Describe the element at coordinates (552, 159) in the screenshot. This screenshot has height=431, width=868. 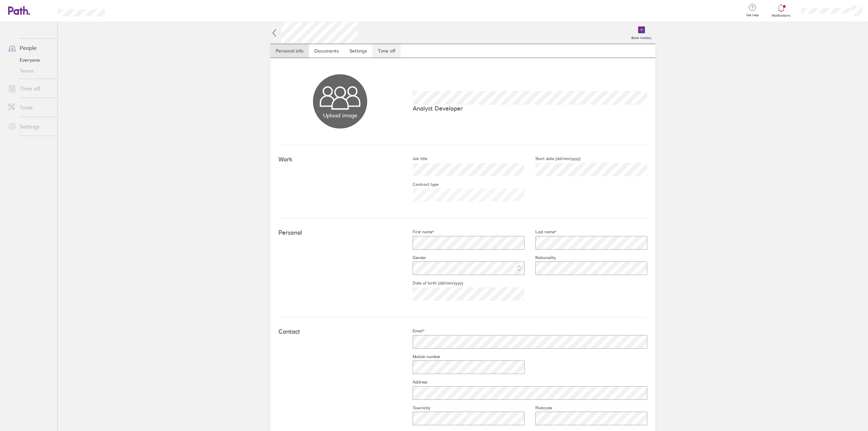
I see `label: Start date (dd/mm/yyyy)` at that location.